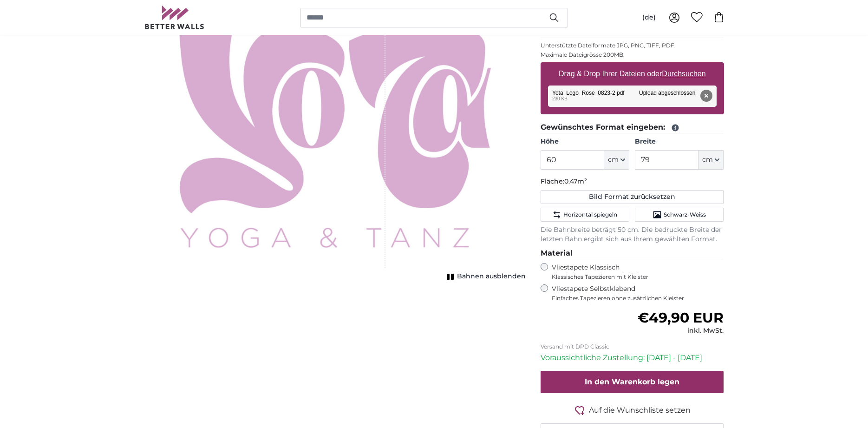  What do you see at coordinates (175, 17) in the screenshot?
I see `img: Betterwalls` at bounding box center [175, 17].